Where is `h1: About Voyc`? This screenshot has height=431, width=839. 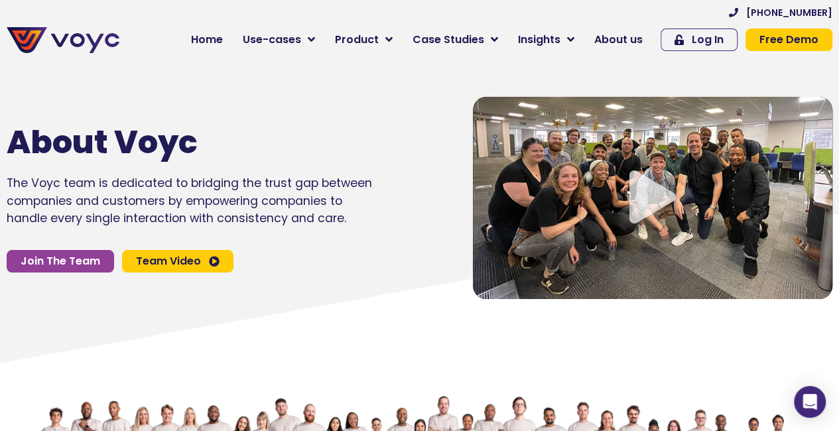
h1: About Voyc is located at coordinates (170, 143).